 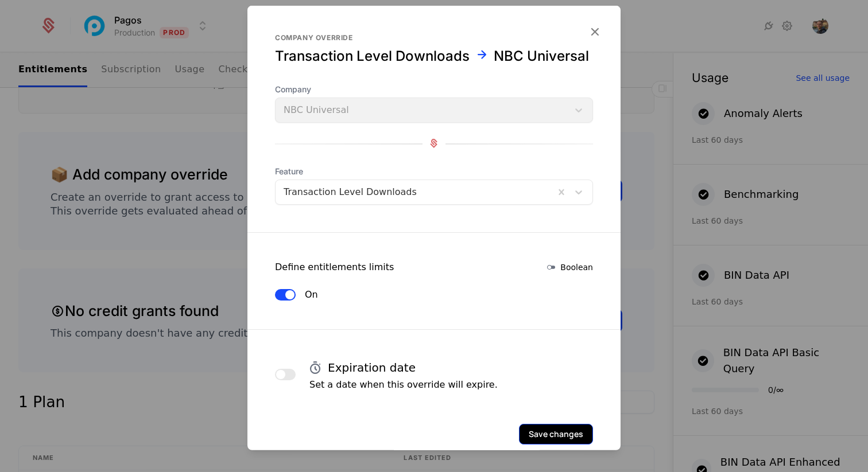 What do you see at coordinates (434, 89) in the screenshot?
I see `span: Company` at bounding box center [434, 89].